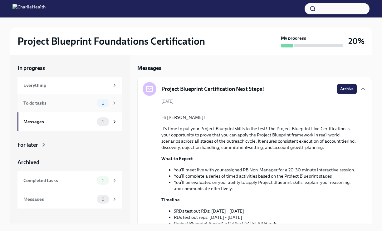 Image resolution: width=382 pixels, height=231 pixels. What do you see at coordinates (70, 68) in the screenshot?
I see `a: In progress` at bounding box center [70, 68].